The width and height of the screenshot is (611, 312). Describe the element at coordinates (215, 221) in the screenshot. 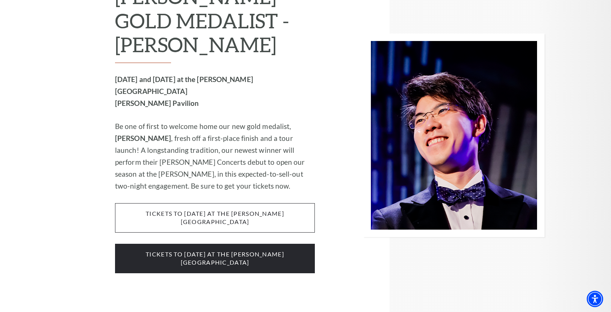

I see `a: tickets to Wednesday, october 1 at the kimbell art museum` at that location.